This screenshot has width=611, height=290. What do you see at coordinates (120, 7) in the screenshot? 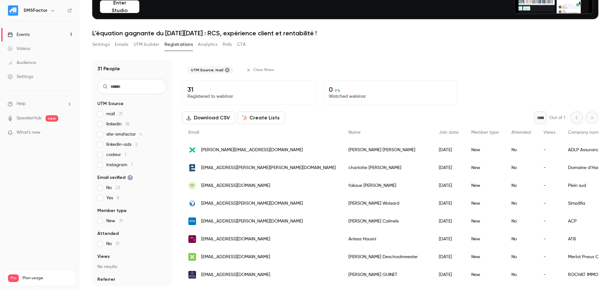
I see `button: Enter Studio` at bounding box center [120, 7].